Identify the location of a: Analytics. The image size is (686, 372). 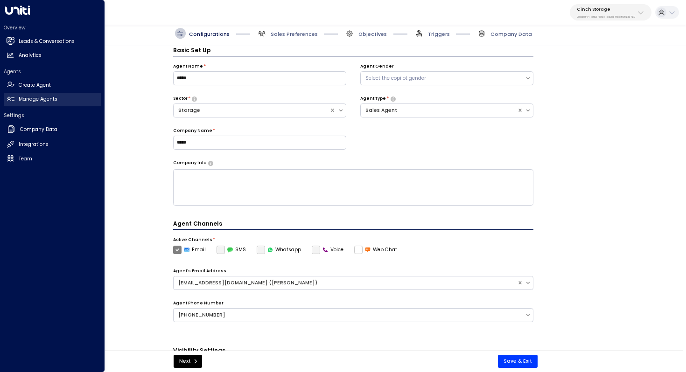
(52, 56).